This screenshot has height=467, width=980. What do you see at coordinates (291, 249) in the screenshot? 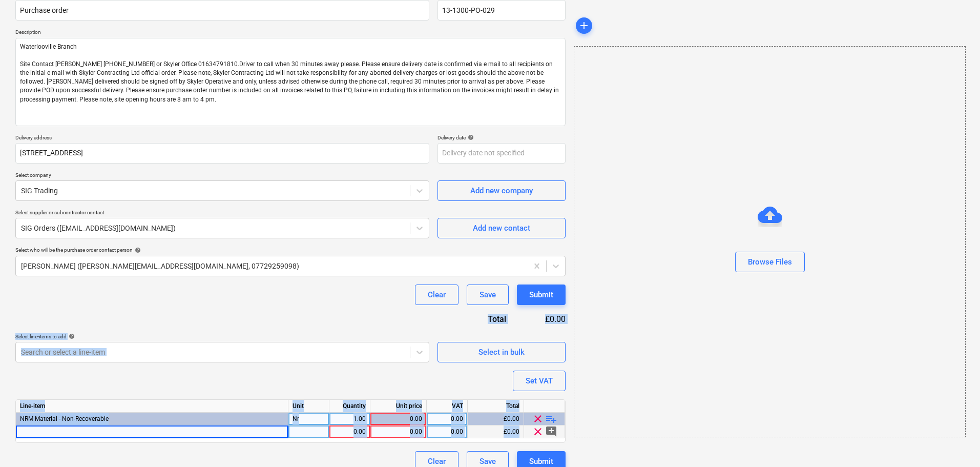
I see `div: Select who will be the purchase order contact person` at bounding box center [291, 249].